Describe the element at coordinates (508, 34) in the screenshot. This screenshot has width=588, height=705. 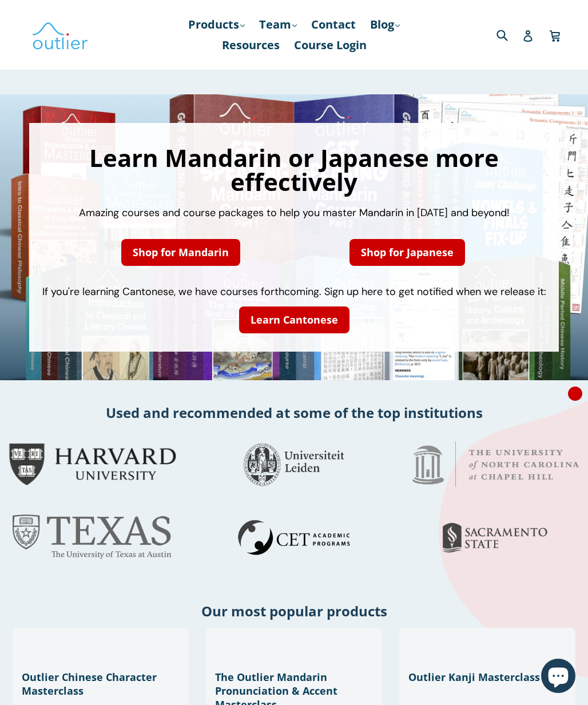
I see `input: Search` at that location.